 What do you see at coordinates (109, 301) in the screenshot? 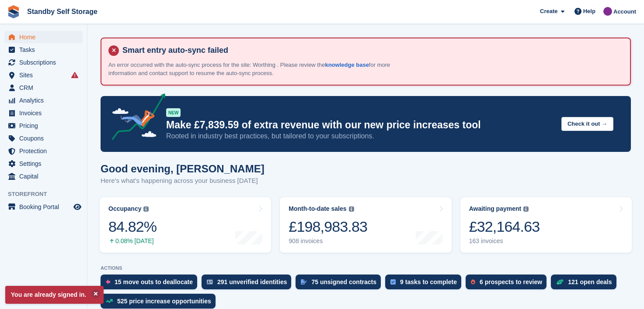
I see `img: price_increase_opportunities-93ffe204e8149a01c8c9dc8f82e8f89637d9d84a8eef4429ea346261dce0b2c0.svg` at bounding box center [109, 301].